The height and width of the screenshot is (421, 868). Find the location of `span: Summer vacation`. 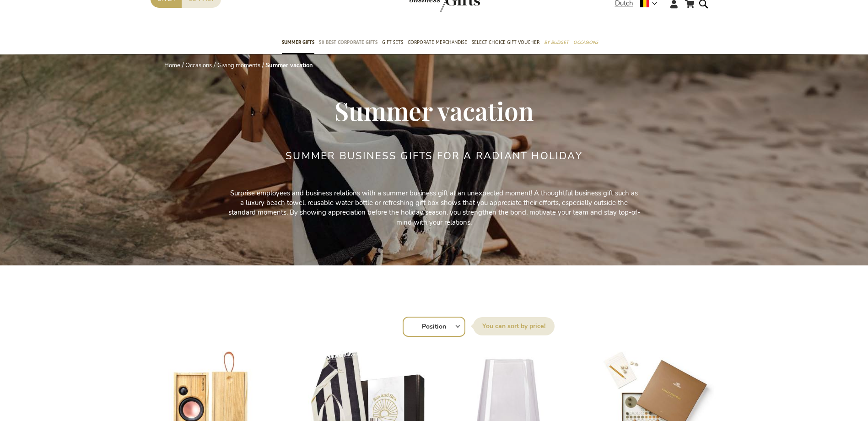

span: Summer vacation is located at coordinates (434, 111).